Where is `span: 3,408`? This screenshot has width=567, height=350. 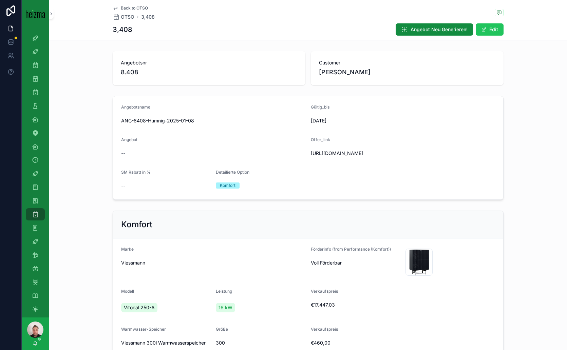 span: 3,408 is located at coordinates (148, 17).